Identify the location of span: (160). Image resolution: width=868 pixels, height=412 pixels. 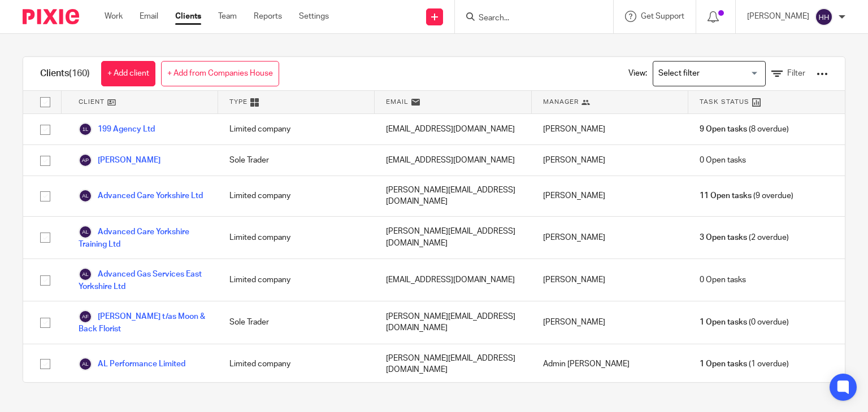
(79, 74).